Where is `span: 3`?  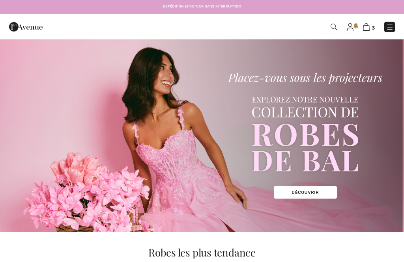
span: 3 is located at coordinates (373, 28).